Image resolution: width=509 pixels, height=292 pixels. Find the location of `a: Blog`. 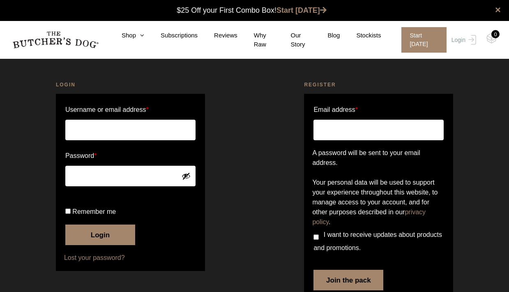

a: Blog is located at coordinates (325, 35).